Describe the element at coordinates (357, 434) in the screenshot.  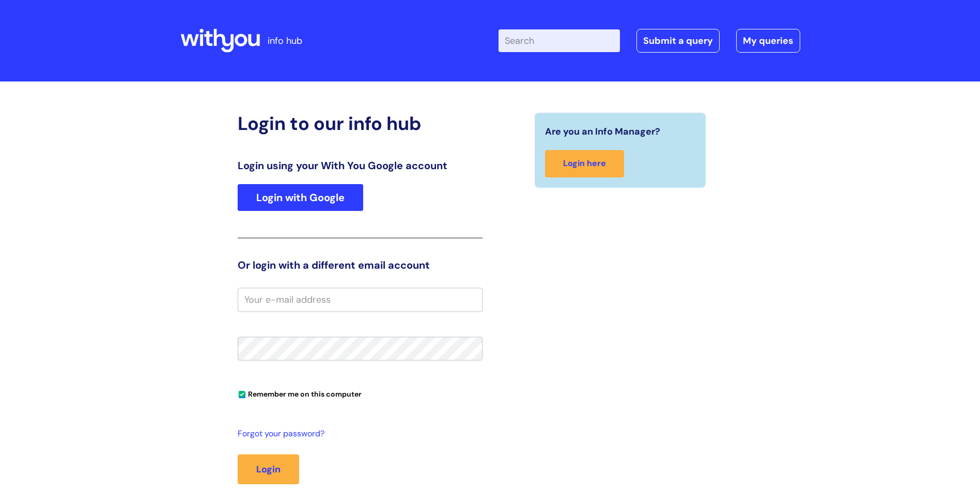
I see `a: Forgot your password?` at that location.